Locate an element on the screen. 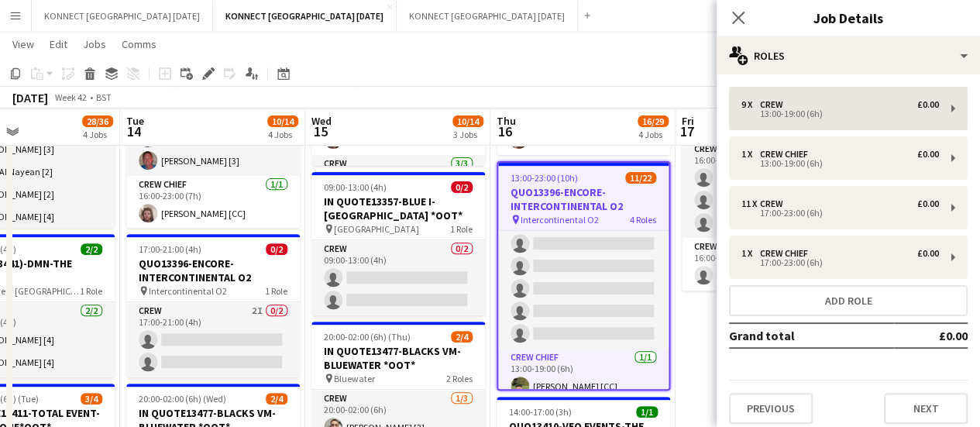  span: 1/1 is located at coordinates (647, 411).